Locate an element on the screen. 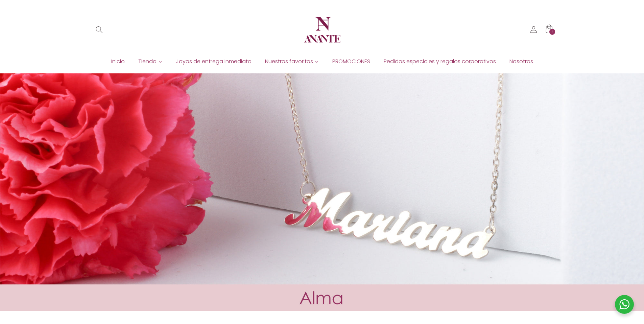 This screenshot has height=324, width=644. span: Pedidos especiales y regalos corporativos is located at coordinates (440, 62).